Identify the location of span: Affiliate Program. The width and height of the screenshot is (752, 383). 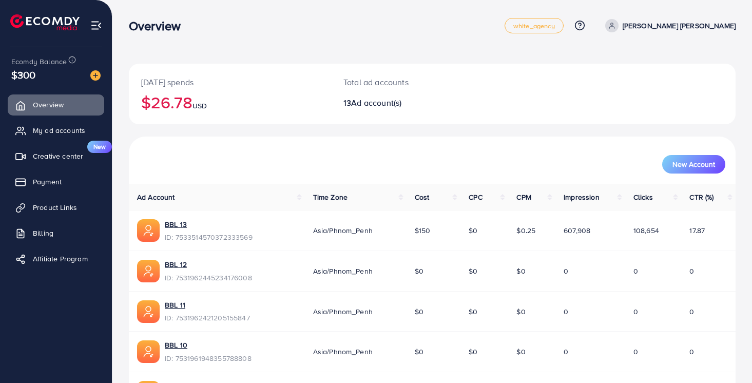
(60, 259).